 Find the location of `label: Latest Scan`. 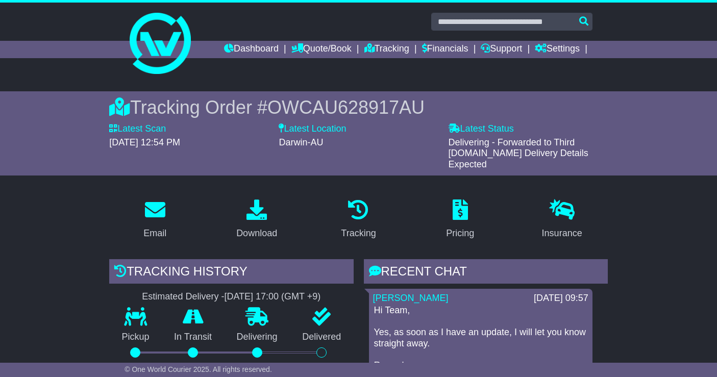

label: Latest Scan is located at coordinates (137, 129).